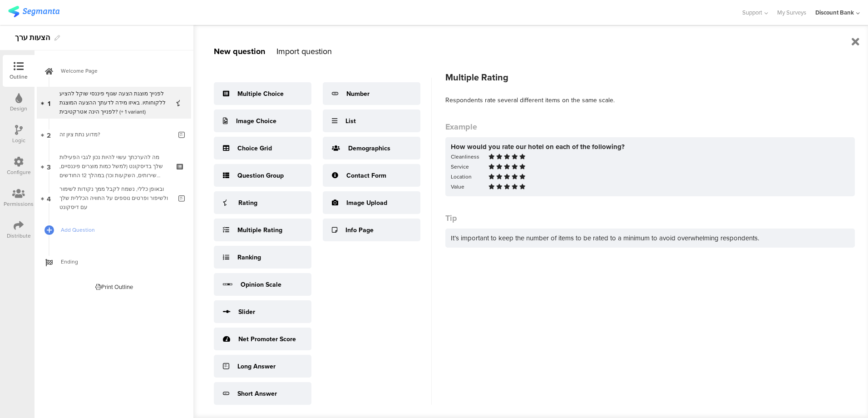 The width and height of the screenshot is (868, 418). What do you see at coordinates (34, 12) in the screenshot?
I see `img: segmanta logo` at bounding box center [34, 12].